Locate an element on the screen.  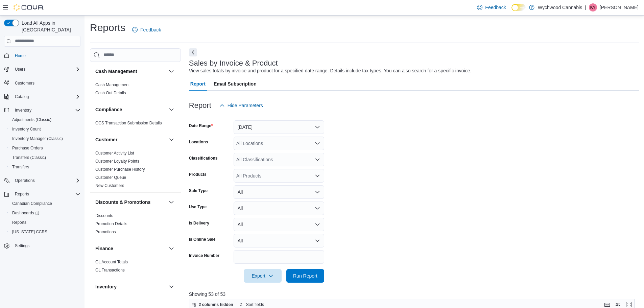
button: Transfers (Classic) is located at coordinates (45, 158).